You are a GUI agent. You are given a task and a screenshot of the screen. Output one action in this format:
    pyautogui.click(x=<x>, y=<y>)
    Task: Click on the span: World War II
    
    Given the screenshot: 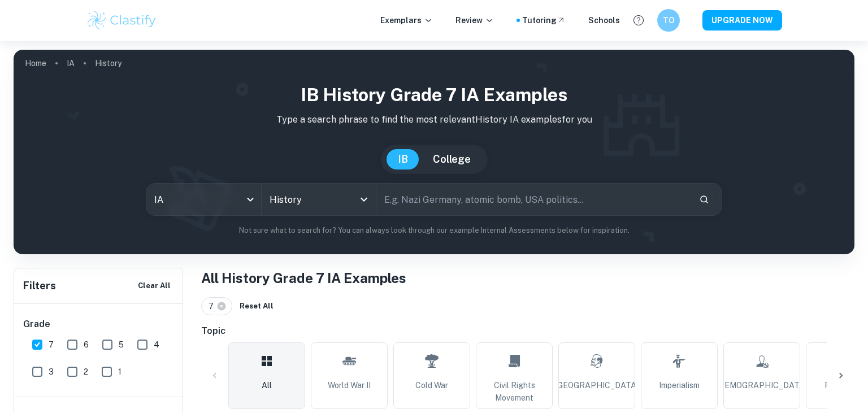 What is the action you would take?
    pyautogui.click(x=349, y=385)
    